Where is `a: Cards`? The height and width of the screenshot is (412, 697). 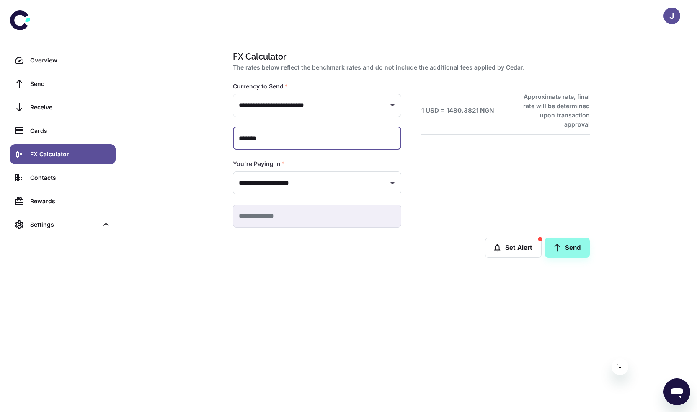
a: Cards is located at coordinates (63, 131).